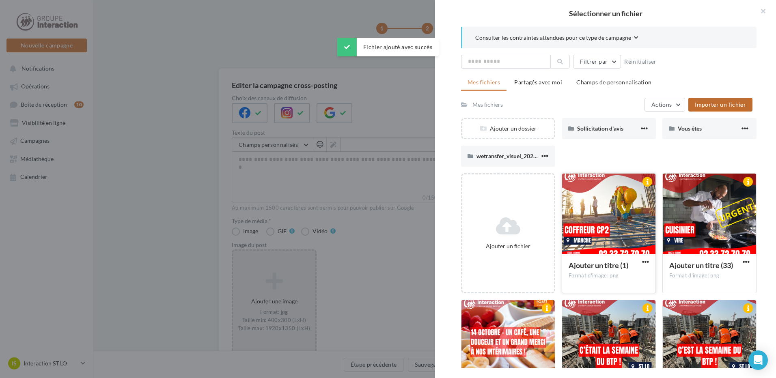  I want to click on span: Consulter les contraintes attendues pour ce type de campagne, so click(553, 38).